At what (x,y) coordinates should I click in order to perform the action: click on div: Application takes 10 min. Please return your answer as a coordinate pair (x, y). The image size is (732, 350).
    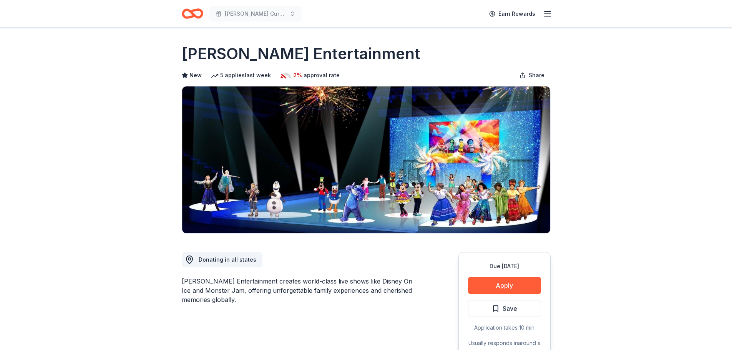
    Looking at the image, I should click on (505, 328).